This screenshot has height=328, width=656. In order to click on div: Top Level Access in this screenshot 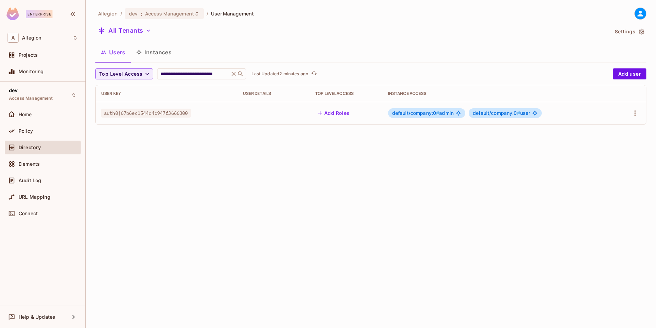, I will do `click(346, 93)`.